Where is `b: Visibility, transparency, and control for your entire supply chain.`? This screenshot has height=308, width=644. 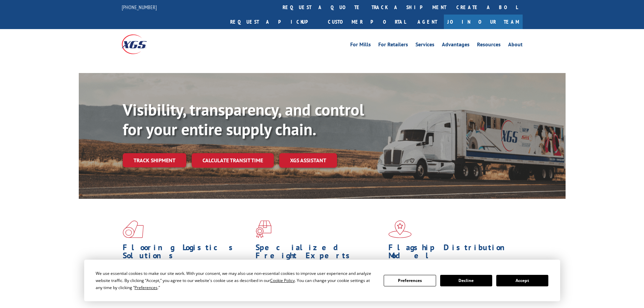
b: Visibility, transparency, and control for your entire supply chain. is located at coordinates (243, 120).